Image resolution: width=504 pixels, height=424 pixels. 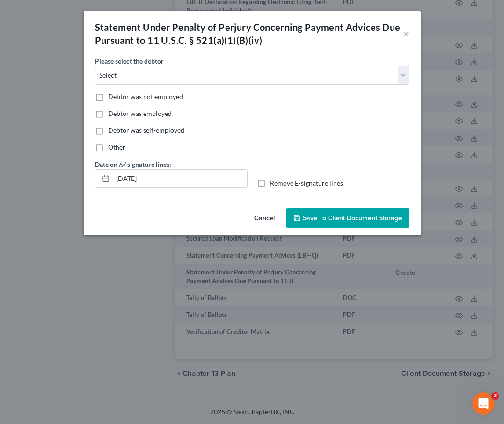 I want to click on span: Debtor was not employed, so click(x=146, y=97).